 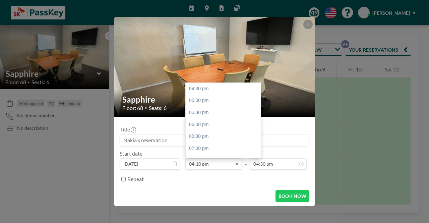 What do you see at coordinates (133, 108) in the screenshot?
I see `span: Floor: 68` at bounding box center [133, 108].